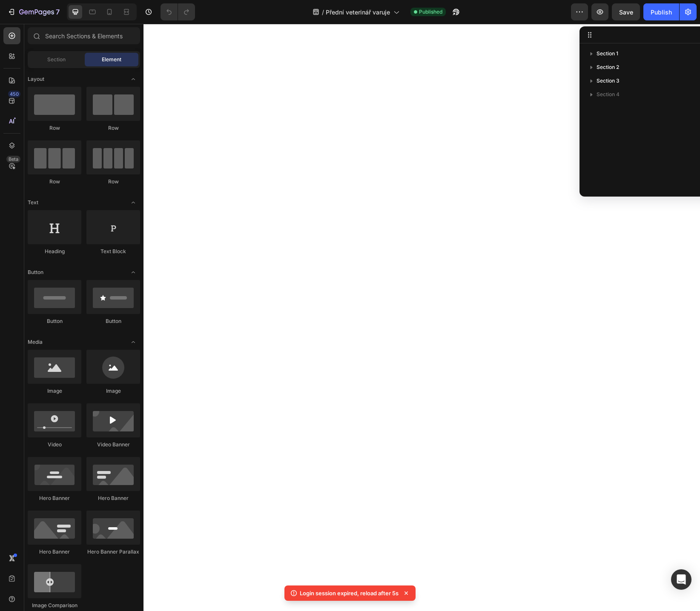 The width and height of the screenshot is (700, 611). Describe the element at coordinates (349, 593) in the screenshot. I see `p: Login session expired, reload after 5s` at that location.